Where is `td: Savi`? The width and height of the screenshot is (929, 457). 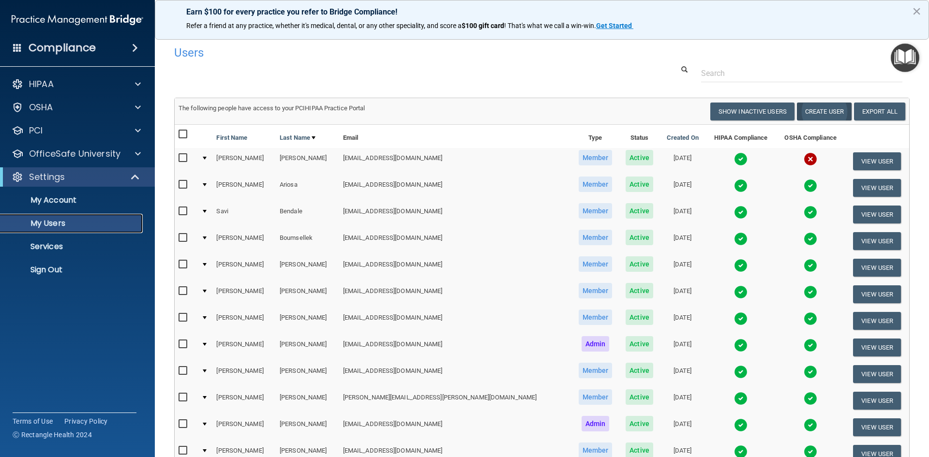
td: Savi is located at coordinates (244, 214).